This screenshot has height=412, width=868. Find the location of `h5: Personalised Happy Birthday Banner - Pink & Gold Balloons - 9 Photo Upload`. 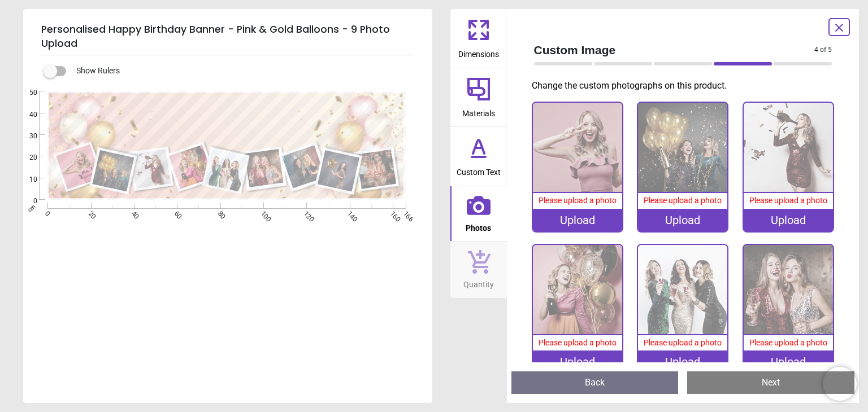

h5: Personalised Happy Birthday Banner - Pink & Gold Balloons - 9 Photo Upload is located at coordinates (228, 37).